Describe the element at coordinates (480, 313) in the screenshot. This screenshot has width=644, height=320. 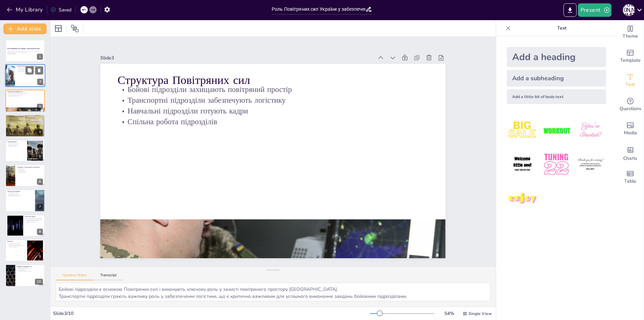
I see `span: Single View` at that location.